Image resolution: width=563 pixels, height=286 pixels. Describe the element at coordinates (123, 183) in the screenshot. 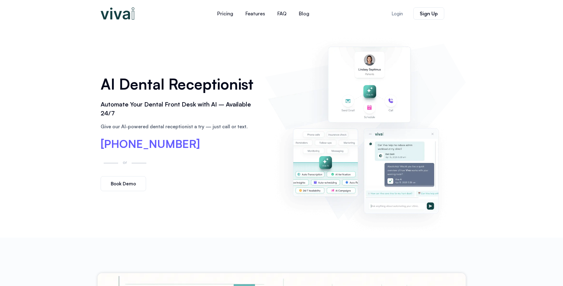

I see `span: Book Demo` at that location.